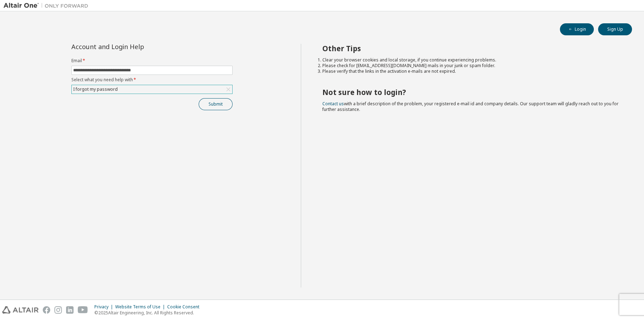 The height and width of the screenshot is (320, 644). What do you see at coordinates (471, 60) in the screenshot?
I see `li: Clear your browser cookies and local storage, if you continue experiencing problems.` at bounding box center [471, 60].